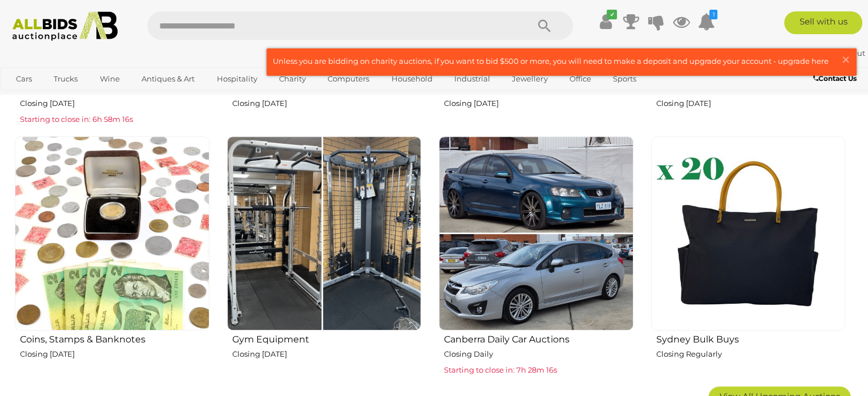 This screenshot has width=868, height=396. Describe the element at coordinates (705, 22) in the screenshot. I see `a: 1` at that location.